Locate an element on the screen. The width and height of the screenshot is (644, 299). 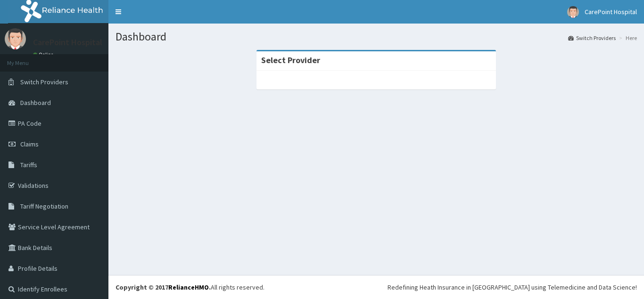
span: Tariff Negotiation is located at coordinates (44, 206).